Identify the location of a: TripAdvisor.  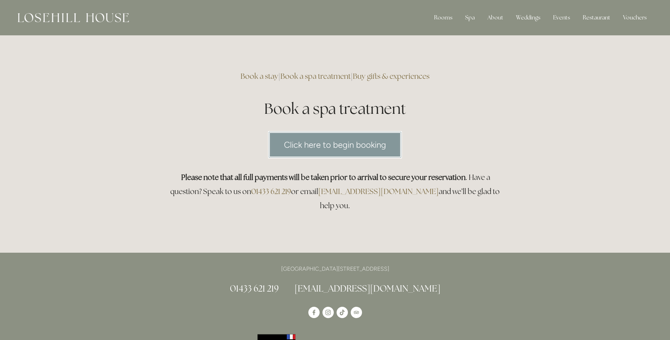
(357, 312).